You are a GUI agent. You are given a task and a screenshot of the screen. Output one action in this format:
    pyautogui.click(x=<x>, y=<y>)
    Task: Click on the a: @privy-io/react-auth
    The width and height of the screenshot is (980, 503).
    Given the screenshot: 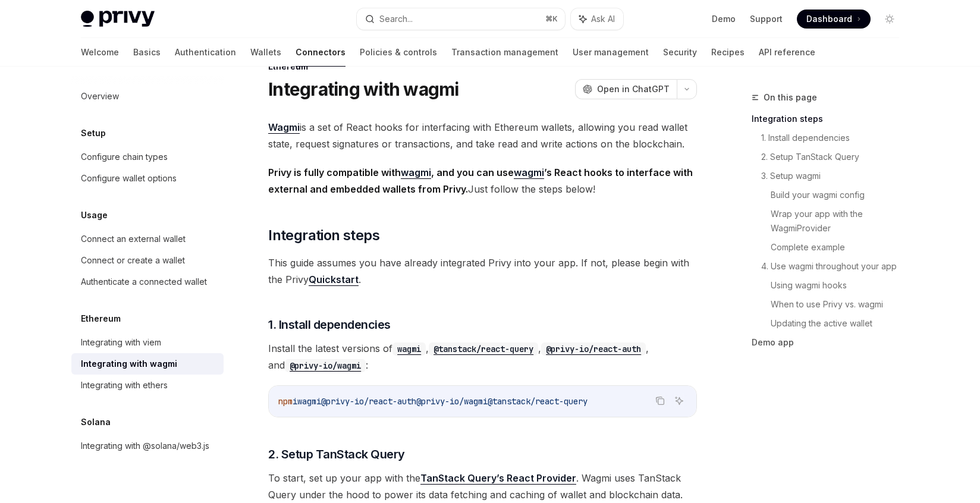 What is the action you would take?
    pyautogui.click(x=594, y=349)
    